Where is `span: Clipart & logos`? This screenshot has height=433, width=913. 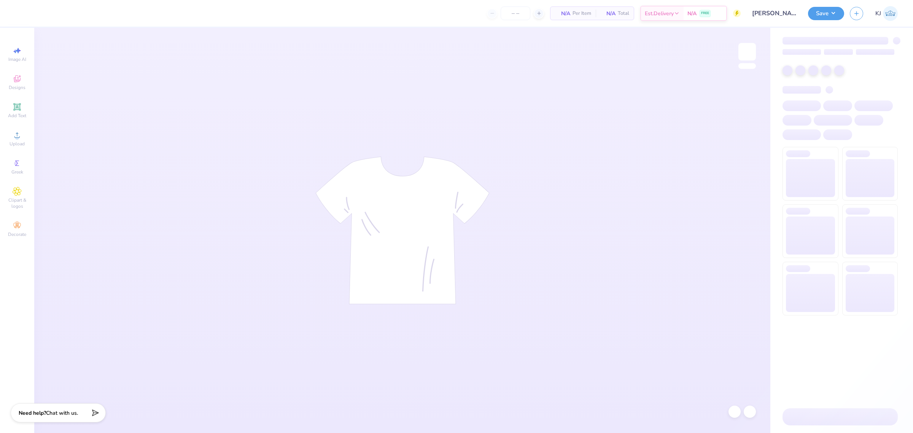 span: Clipart & logos is located at coordinates (17, 203).